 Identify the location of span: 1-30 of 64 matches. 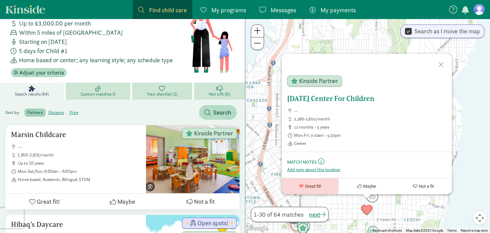
(278, 214).